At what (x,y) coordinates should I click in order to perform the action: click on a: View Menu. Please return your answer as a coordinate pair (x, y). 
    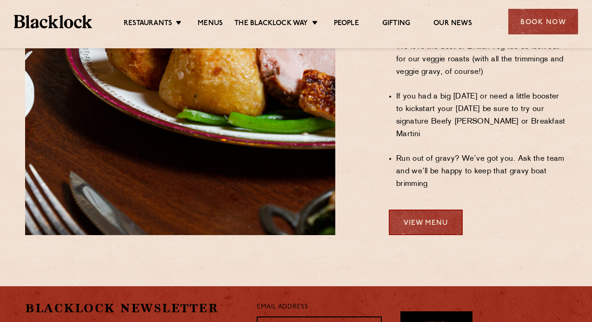
    Looking at the image, I should click on (425, 222).